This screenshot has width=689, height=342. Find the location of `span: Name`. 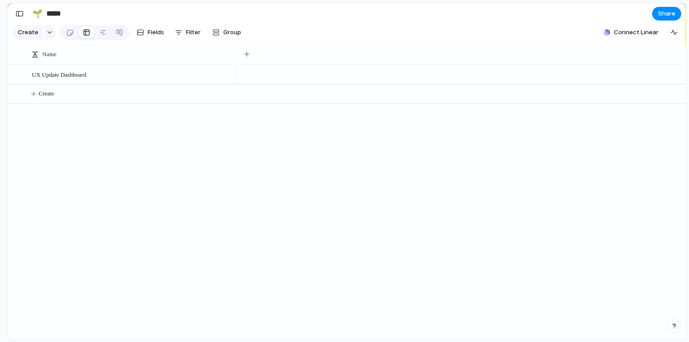

span: Name is located at coordinates (49, 54).